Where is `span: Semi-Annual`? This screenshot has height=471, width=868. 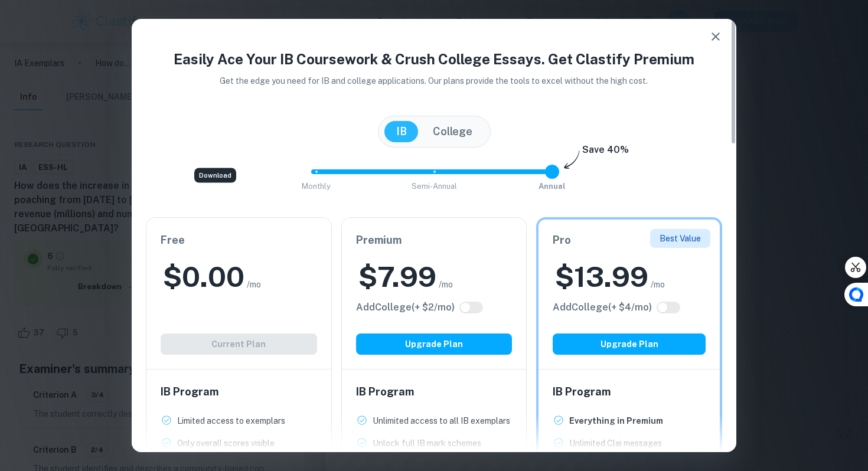 span: Semi-Annual is located at coordinates (434, 186).